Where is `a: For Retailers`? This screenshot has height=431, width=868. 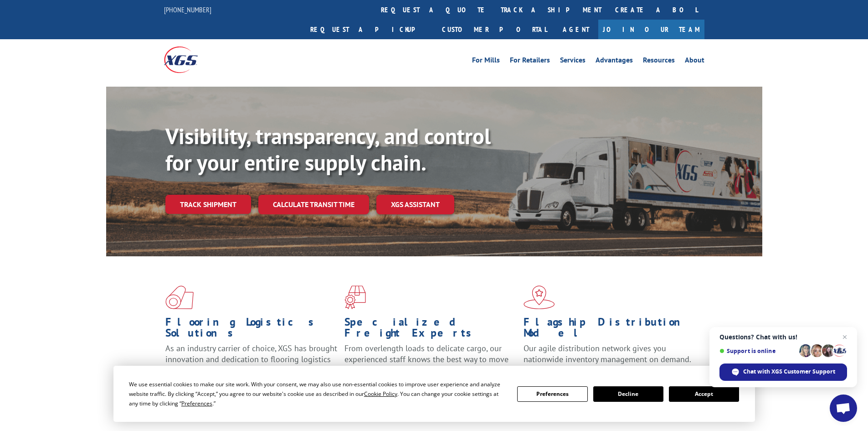 a: For Retailers is located at coordinates (530, 61).